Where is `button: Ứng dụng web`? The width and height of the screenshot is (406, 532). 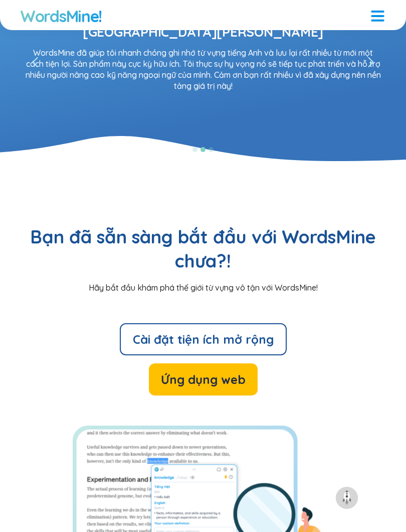 button: Ứng dụng web is located at coordinates (203, 380).